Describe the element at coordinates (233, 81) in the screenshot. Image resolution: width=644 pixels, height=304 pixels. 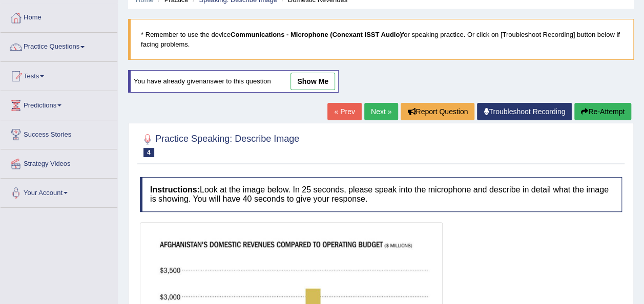
I see `div: You have already given answer to this question` at that location.